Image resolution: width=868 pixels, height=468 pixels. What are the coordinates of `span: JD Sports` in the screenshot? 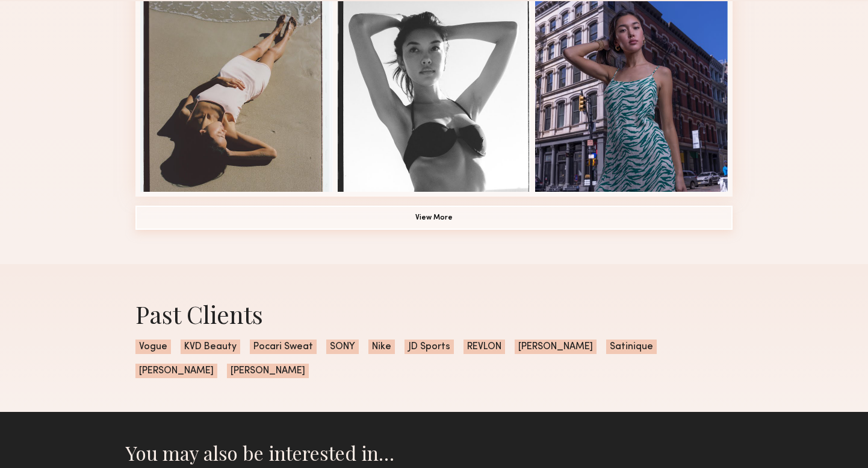 It's located at (430, 347).